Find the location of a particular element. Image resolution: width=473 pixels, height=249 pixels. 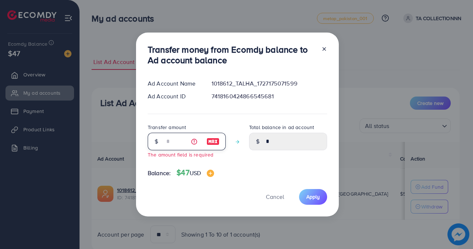

button: Cancel is located at coordinates (275, 196).